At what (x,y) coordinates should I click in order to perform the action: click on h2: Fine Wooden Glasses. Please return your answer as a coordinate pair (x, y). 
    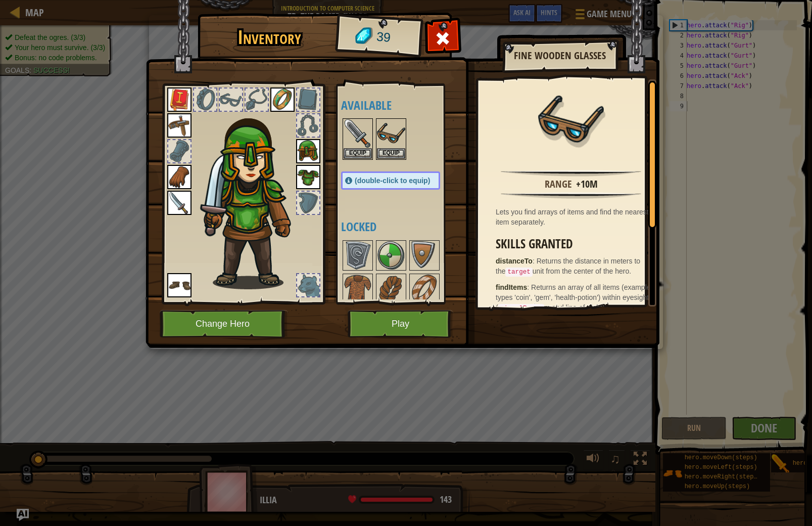
    Looking at the image, I should click on (560, 56).